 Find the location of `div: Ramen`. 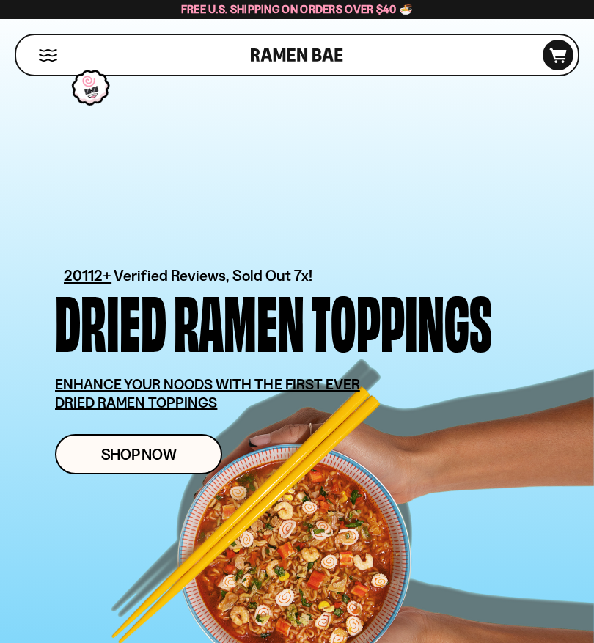

div: Ramen is located at coordinates (239, 320).